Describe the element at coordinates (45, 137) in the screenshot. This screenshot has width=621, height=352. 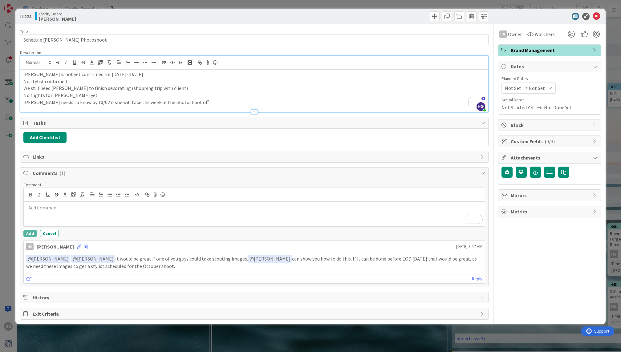
I see `button: Add Checklist` at that location.